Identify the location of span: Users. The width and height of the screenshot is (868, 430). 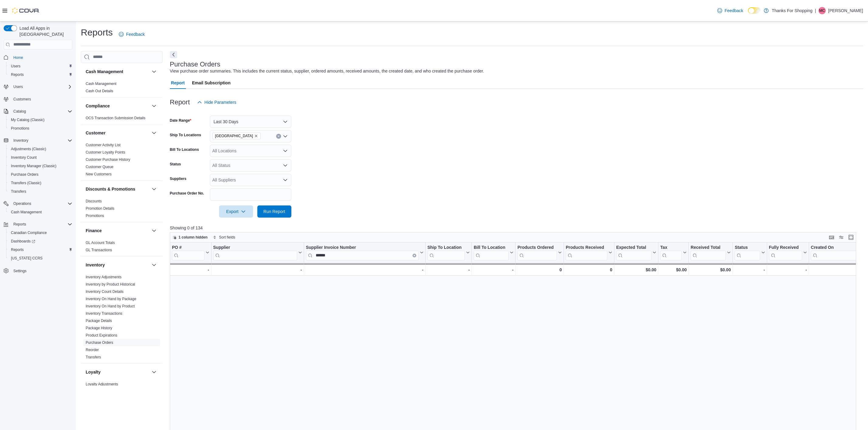
(18, 87).